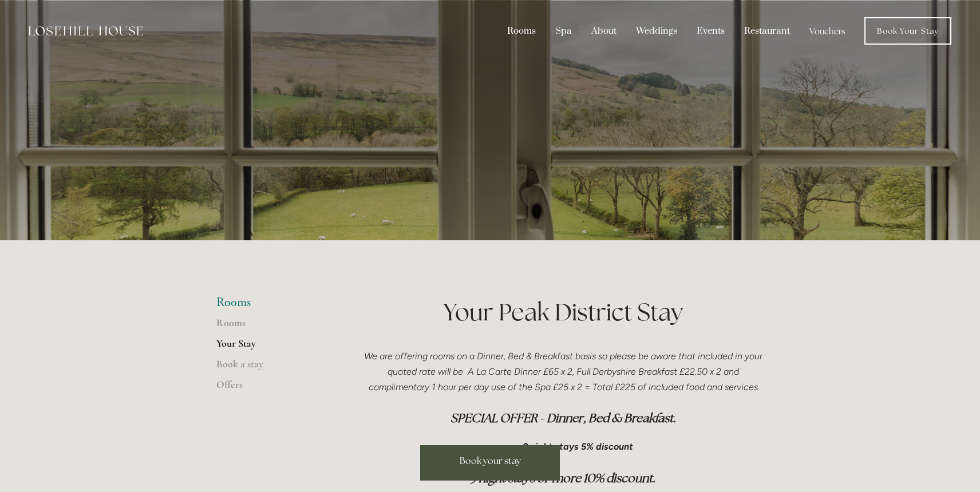 Image resolution: width=980 pixels, height=492 pixels. Describe the element at coordinates (271, 368) in the screenshot. I see `a: Book a stay` at that location.